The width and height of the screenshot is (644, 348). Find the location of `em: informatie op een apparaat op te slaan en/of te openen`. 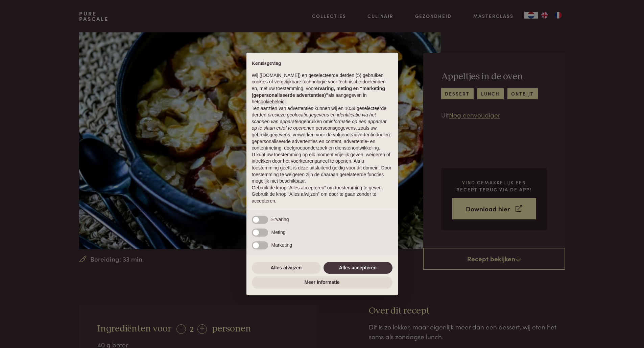

em: informatie op een apparaat op te slaan en/of te openen is located at coordinates (319, 125).